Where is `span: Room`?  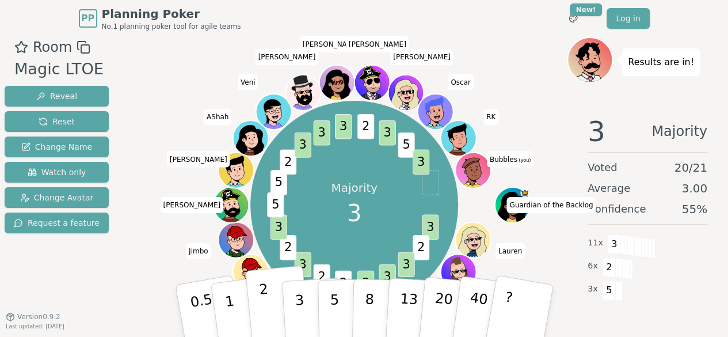
span: Room is located at coordinates (52, 47).